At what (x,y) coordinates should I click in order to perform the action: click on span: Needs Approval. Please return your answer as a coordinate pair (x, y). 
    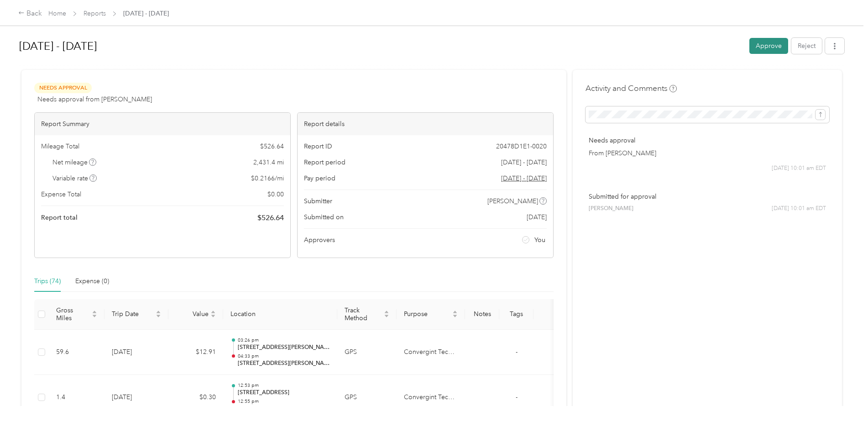
    Looking at the image, I should click on (63, 88).